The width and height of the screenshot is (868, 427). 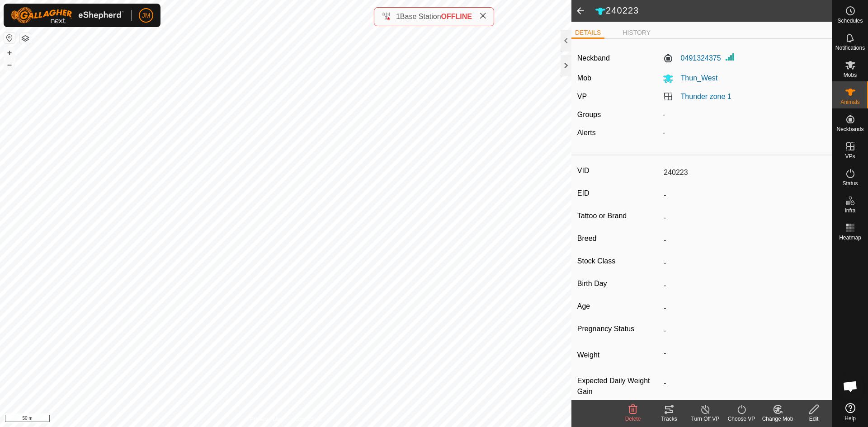 What do you see at coordinates (633, 418) in the screenshot?
I see `span: Delete` at bounding box center [633, 418].